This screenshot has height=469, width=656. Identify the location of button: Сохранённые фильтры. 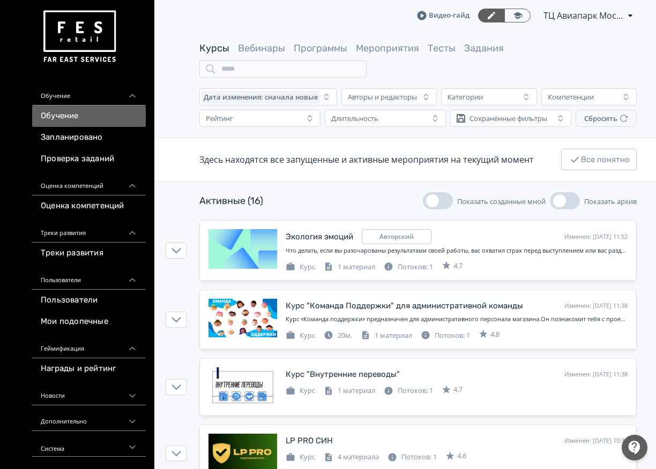
(511, 118).